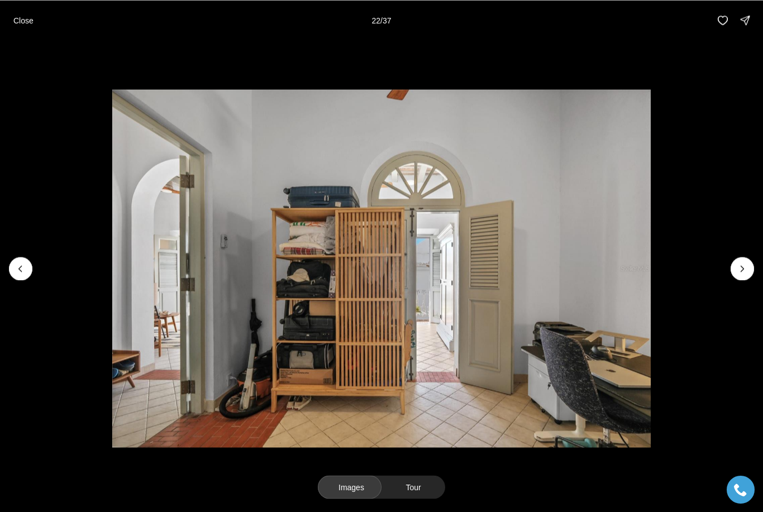 The height and width of the screenshot is (512, 763). Describe the element at coordinates (21, 269) in the screenshot. I see `button: Previous slide` at that location.